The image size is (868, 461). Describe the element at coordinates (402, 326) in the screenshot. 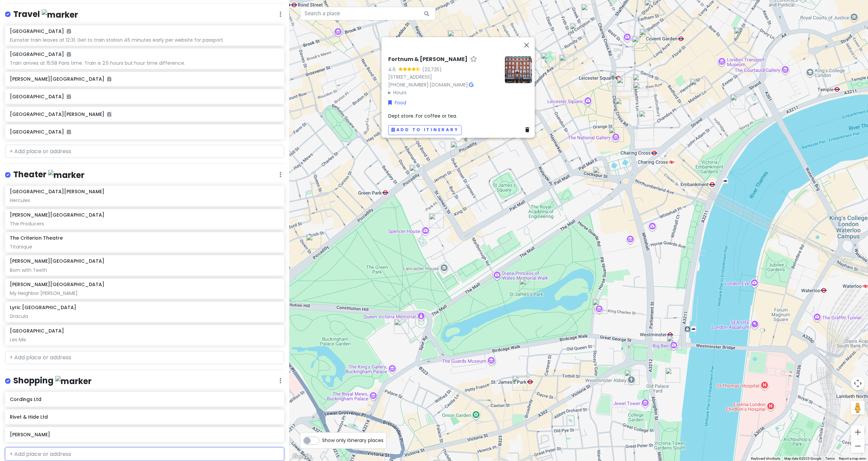

I see `div: Buckingham Palace` at that location.